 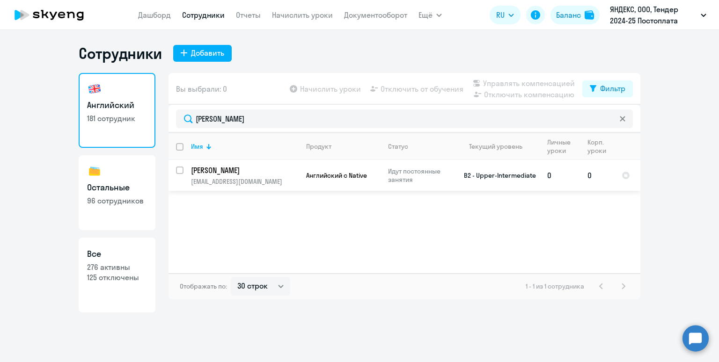 I want to click on button: RU, so click(x=505, y=15).